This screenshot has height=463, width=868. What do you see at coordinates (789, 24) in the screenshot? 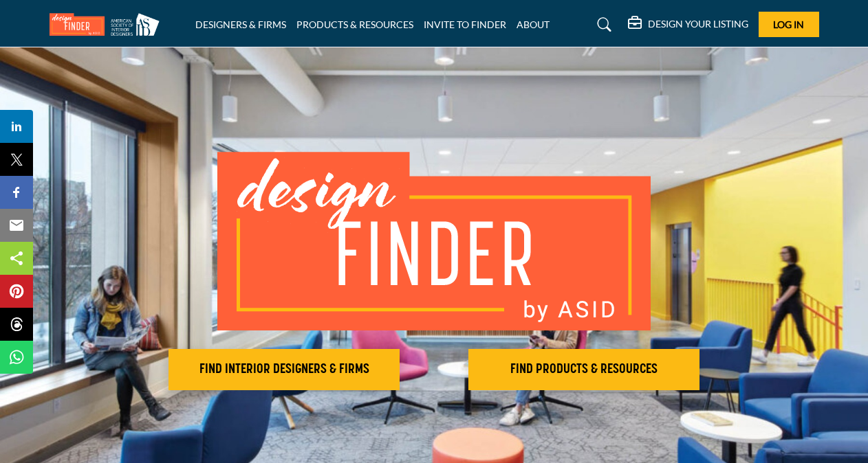
I see `button: Log In` at bounding box center [789, 24].